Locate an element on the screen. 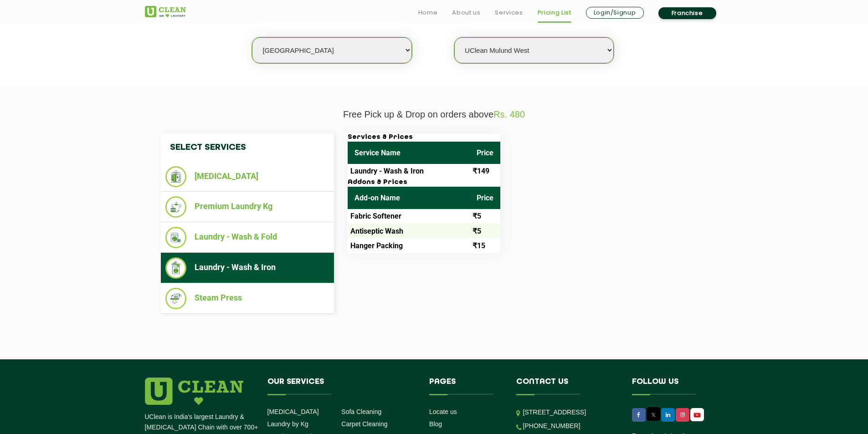  img: Premium Laundry Kg is located at coordinates (176, 207).